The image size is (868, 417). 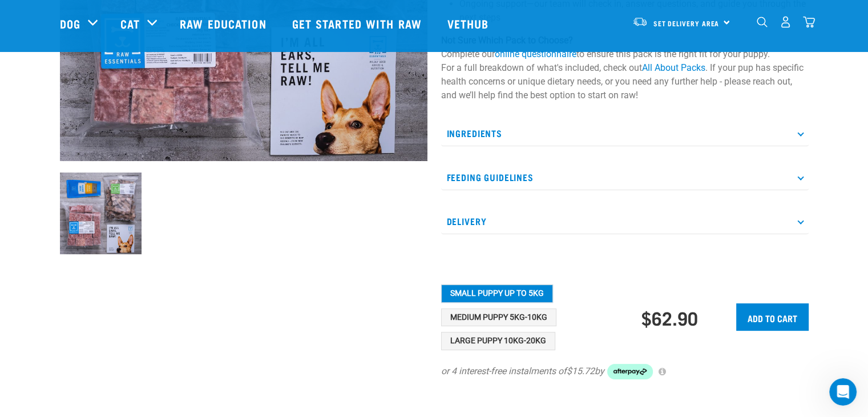 I want to click on button: Small Puppy up to 5kg, so click(x=498, y=293).